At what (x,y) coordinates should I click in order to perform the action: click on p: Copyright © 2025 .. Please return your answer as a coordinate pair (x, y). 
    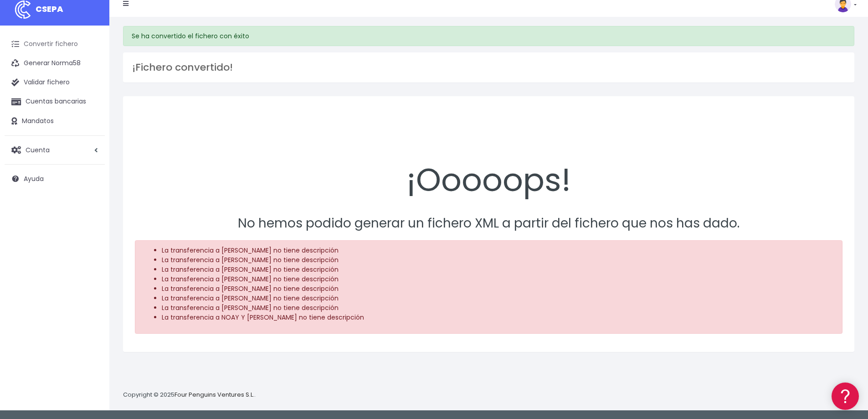
    Looking at the image, I should click on (189, 395).